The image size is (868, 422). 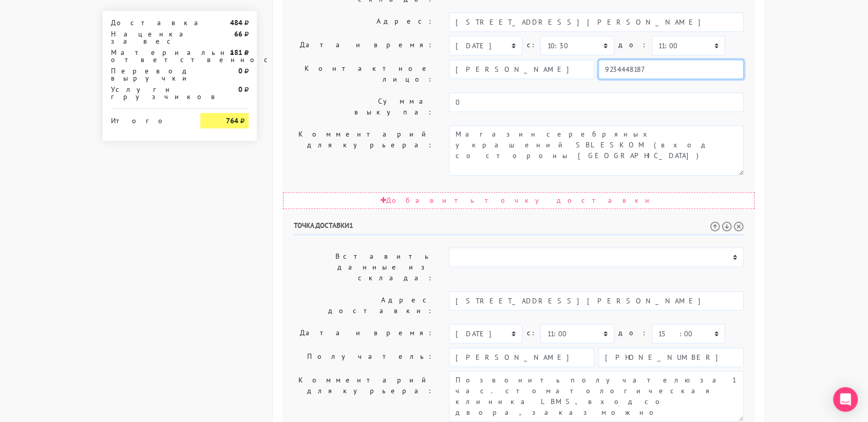 What do you see at coordinates (351, 226) in the screenshot?
I see `span: 1` at bounding box center [351, 226].